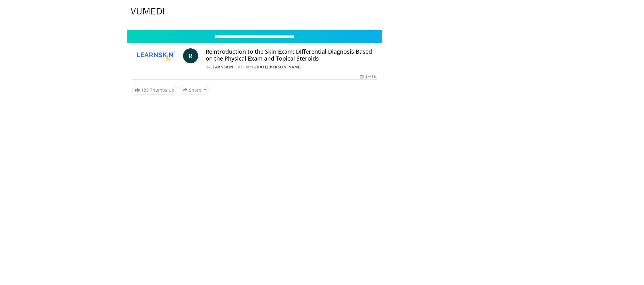  I want to click on h4: Reintroduction to the Skin Exam: Differential Diagnosis Based on the Physical Exam and Topical St..., so click(291, 55).